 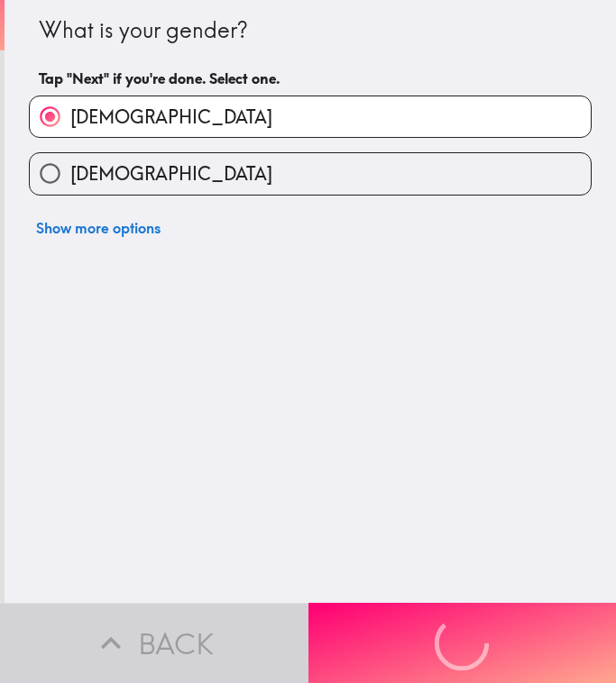 I want to click on button: Show more options, so click(x=99, y=228).